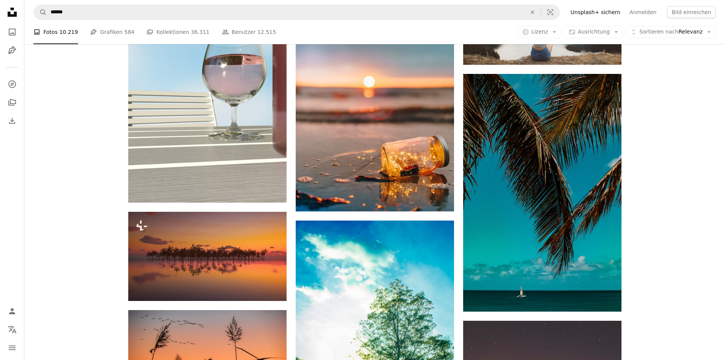  I want to click on a: Grafiken, so click(12, 50).